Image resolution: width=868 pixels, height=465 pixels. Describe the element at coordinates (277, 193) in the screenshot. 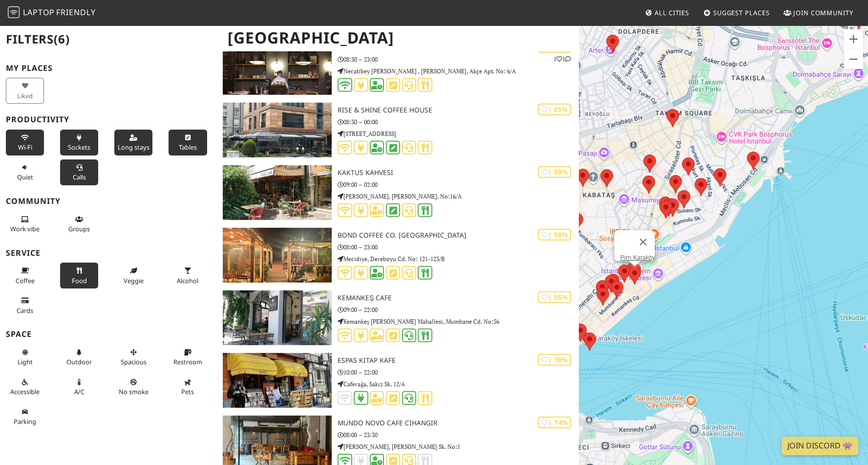

I see `img: Kaktus Kahvesi` at that location.